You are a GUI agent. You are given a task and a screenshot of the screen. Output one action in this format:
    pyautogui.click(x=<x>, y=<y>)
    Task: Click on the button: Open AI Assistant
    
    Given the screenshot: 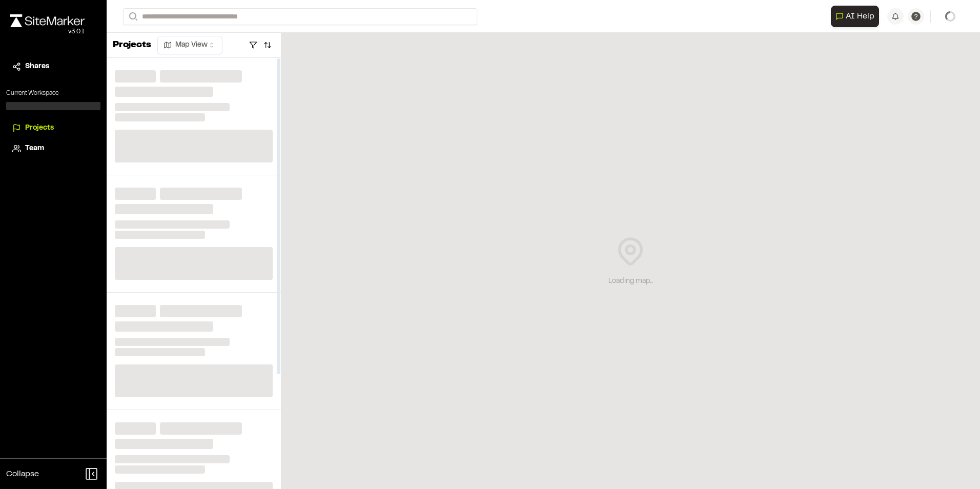 What is the action you would take?
    pyautogui.click(x=855, y=17)
    